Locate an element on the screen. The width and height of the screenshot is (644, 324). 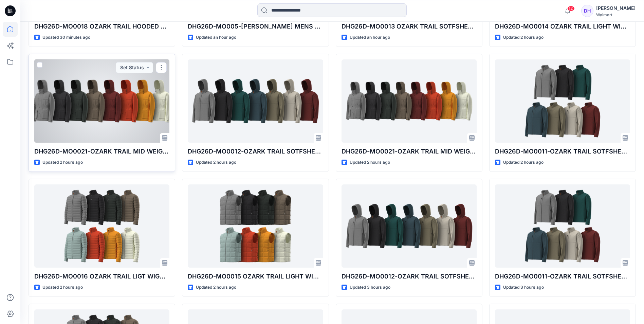
p: DHG26D-MO0016 OZARK TRAIL LIGT WIGHT PUFFER JACKET OPT 1 is located at coordinates (102, 277).